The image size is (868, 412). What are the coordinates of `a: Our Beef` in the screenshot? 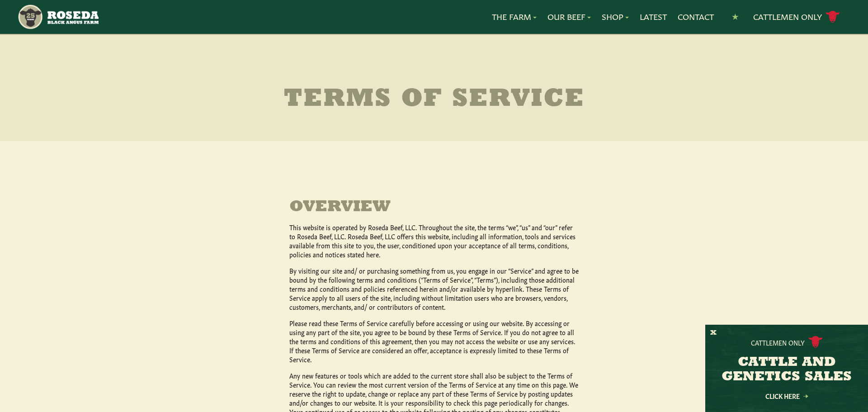 It's located at (569, 17).